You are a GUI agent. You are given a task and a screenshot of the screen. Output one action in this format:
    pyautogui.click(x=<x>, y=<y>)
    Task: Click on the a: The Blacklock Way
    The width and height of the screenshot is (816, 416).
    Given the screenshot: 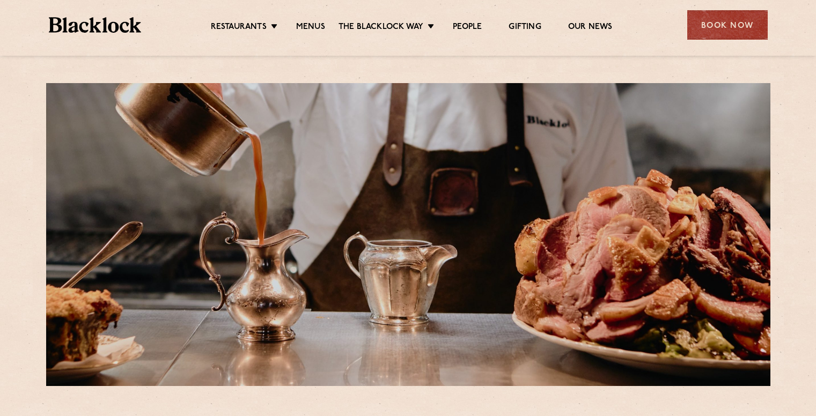 What is the action you would take?
    pyautogui.click(x=381, y=28)
    